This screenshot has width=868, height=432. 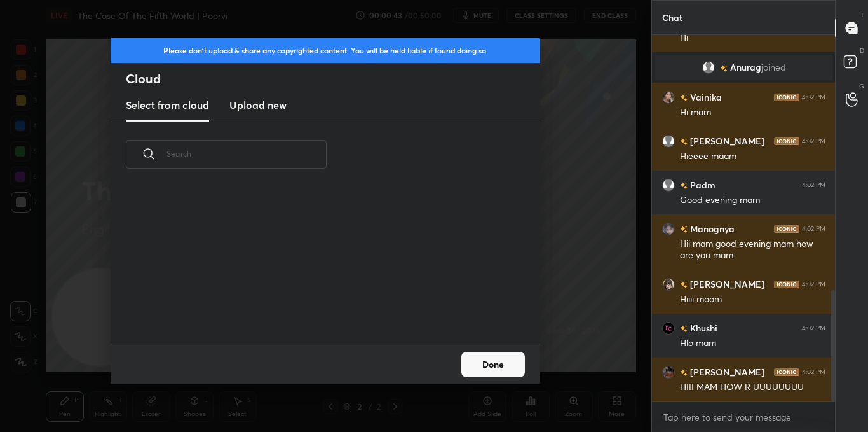 What do you see at coordinates (753, 387) in the screenshot?
I see `div: HIII MAM HOW R UUUUUUUU` at bounding box center [753, 387].